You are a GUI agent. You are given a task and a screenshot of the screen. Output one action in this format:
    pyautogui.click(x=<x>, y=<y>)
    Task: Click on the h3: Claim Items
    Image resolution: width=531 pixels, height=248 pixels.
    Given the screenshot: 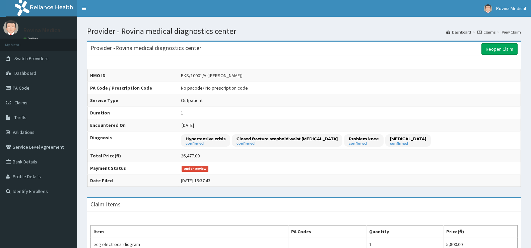 What is the action you would take?
    pyautogui.click(x=106, y=204)
    